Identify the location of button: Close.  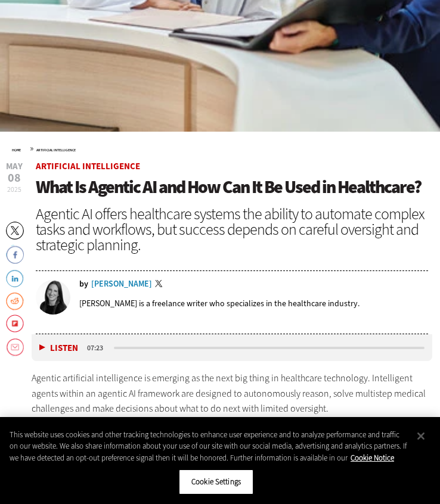
(420, 436).